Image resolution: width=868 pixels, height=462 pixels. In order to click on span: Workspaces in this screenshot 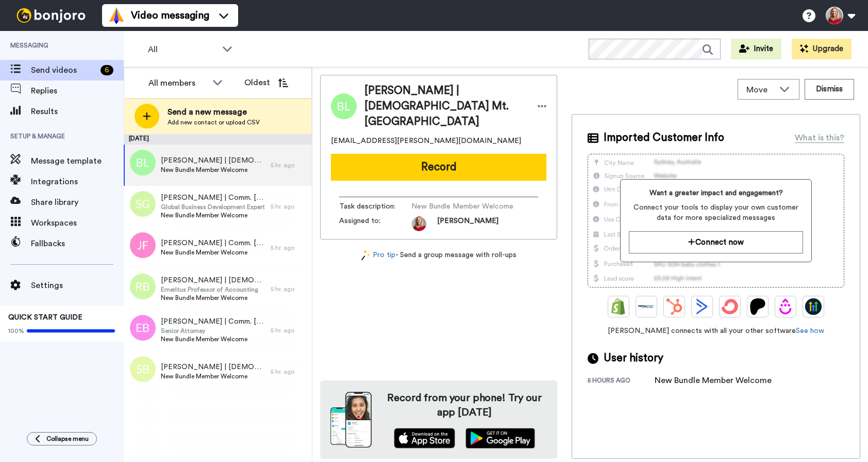, I will do `click(77, 223)`.